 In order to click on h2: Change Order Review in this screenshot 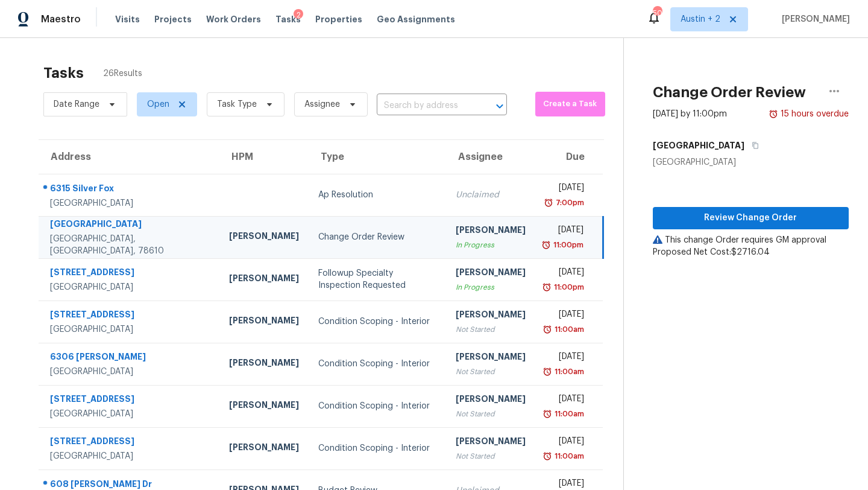, I will do `click(729, 93)`.